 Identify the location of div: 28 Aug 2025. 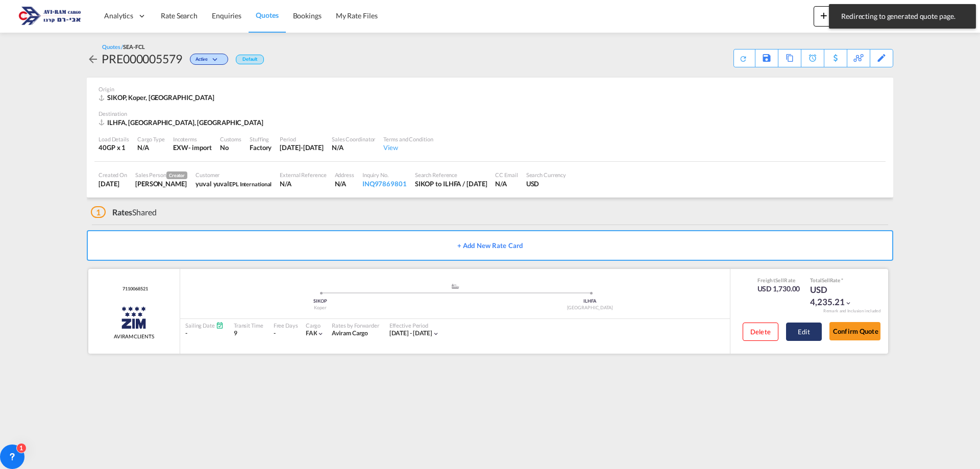
(112, 184).